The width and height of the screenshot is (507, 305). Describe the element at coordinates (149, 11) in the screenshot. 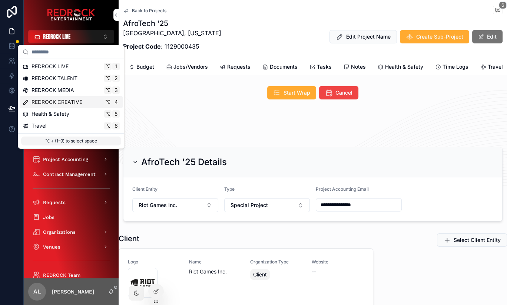

I see `span: Back to Projects` at that location.